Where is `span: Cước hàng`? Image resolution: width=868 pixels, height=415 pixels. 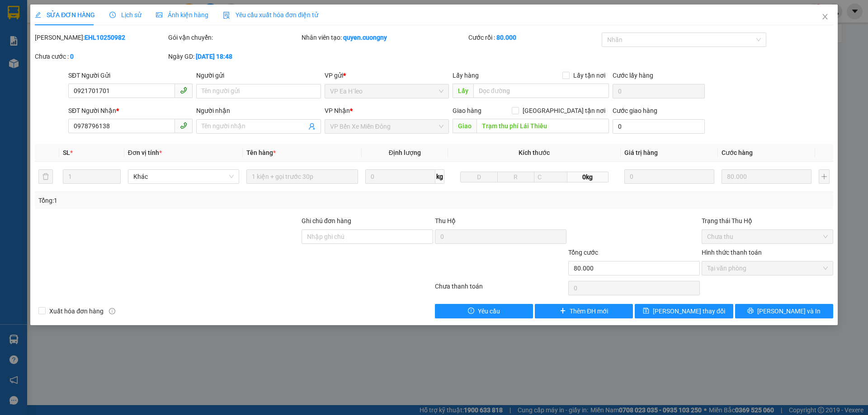 span: Cước hàng is located at coordinates (737, 153).